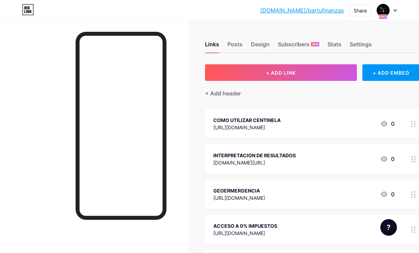  What do you see at coordinates (299, 46) in the screenshot?
I see `div: Subscribers` at bounding box center [299, 46].